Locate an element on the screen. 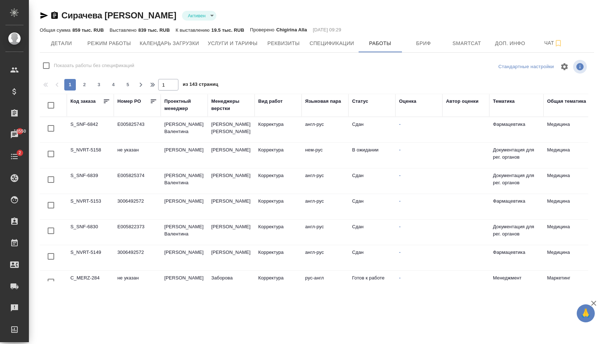 The width and height of the screenshot is (602, 344). div: split button is located at coordinates (526, 67).